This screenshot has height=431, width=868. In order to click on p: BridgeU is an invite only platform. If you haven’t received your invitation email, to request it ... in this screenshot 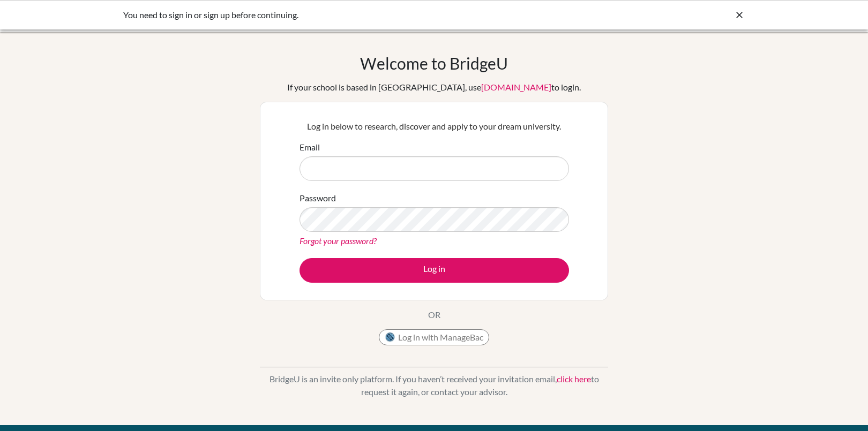, I will do `click(434, 385)`.